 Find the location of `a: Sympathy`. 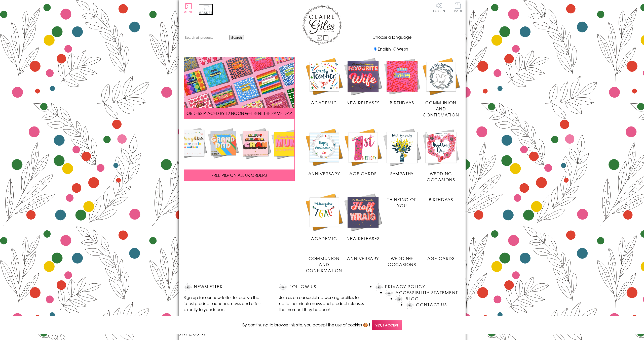

a: Sympathy is located at coordinates (402, 152).